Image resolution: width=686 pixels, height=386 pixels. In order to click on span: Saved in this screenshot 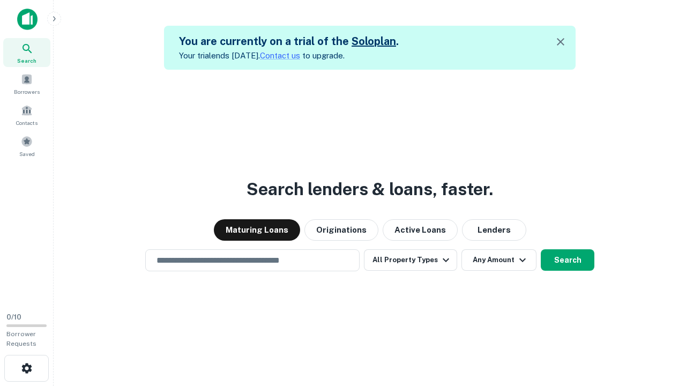, I will do `click(27, 154)`.